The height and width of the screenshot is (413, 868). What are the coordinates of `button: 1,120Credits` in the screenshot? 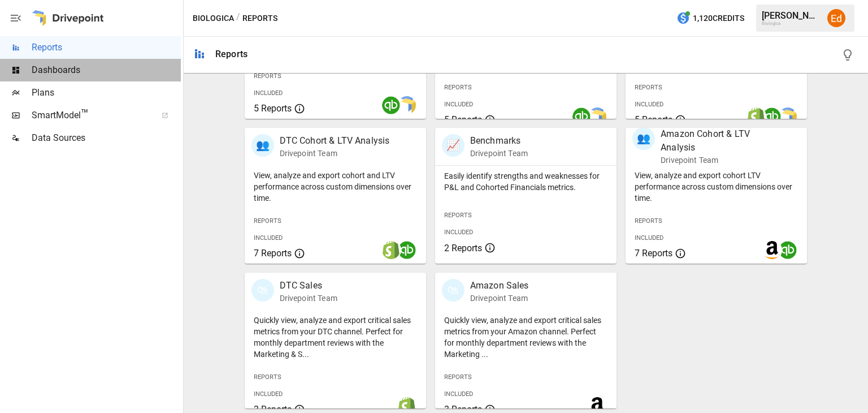 It's located at (711, 18).